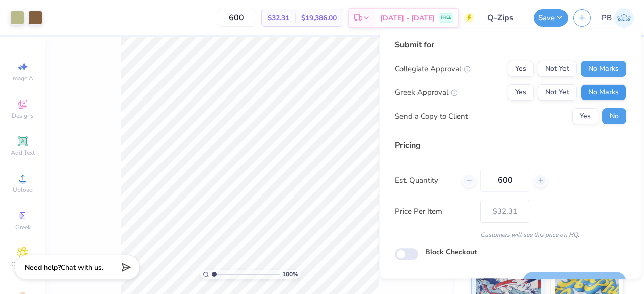 This screenshot has height=294, width=644. I want to click on button: Save, so click(551, 18).